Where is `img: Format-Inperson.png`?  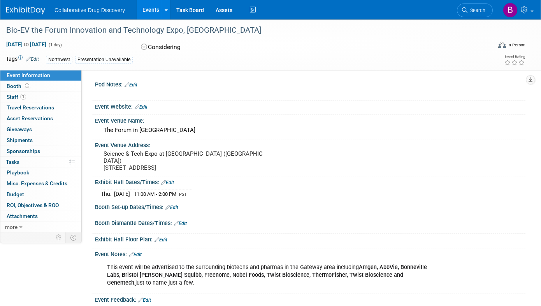
img: Format-Inperson.png is located at coordinates (502, 45).